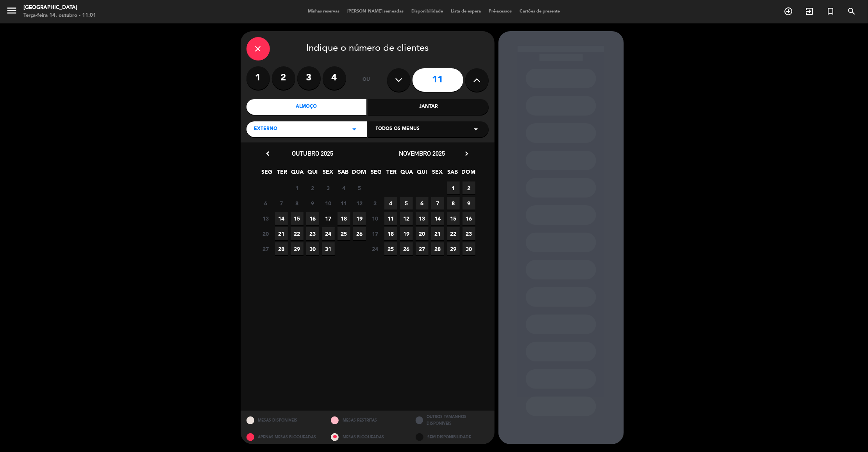 The height and width of the screenshot is (452, 868). What do you see at coordinates (427, 11) in the screenshot?
I see `span: Disponibilidade` at bounding box center [427, 11].